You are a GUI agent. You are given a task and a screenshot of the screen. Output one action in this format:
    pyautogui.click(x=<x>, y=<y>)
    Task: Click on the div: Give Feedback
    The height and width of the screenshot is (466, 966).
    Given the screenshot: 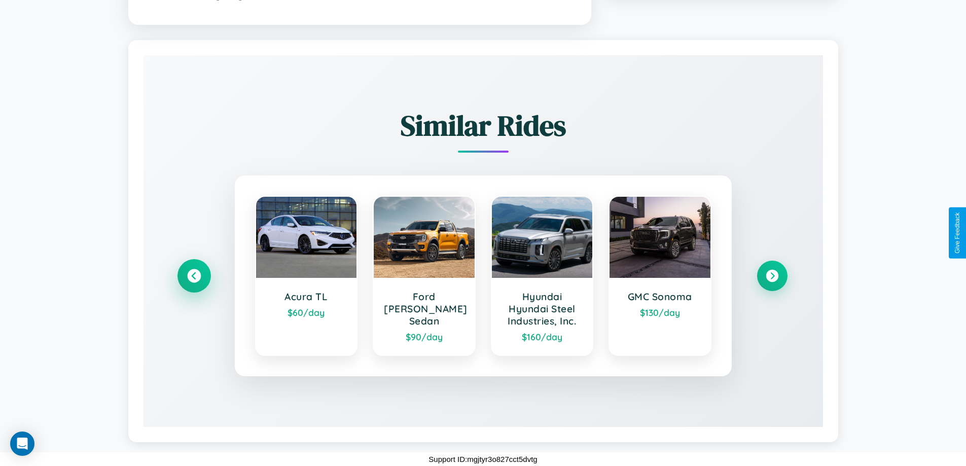 What is the action you would take?
    pyautogui.click(x=957, y=233)
    